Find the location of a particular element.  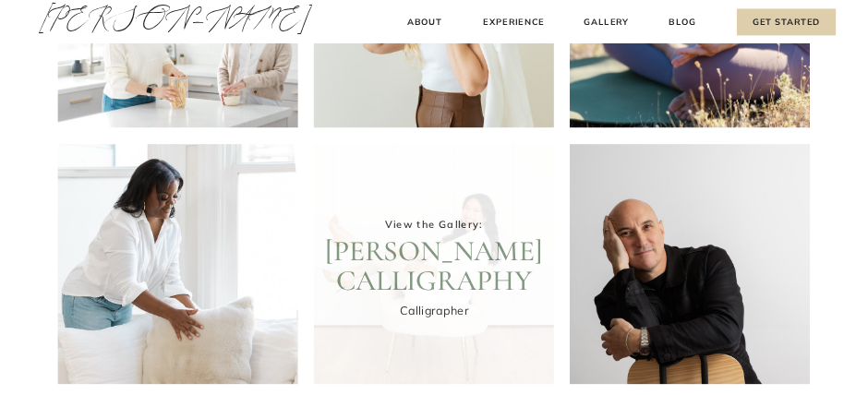

a: Get Started is located at coordinates (786, 22).